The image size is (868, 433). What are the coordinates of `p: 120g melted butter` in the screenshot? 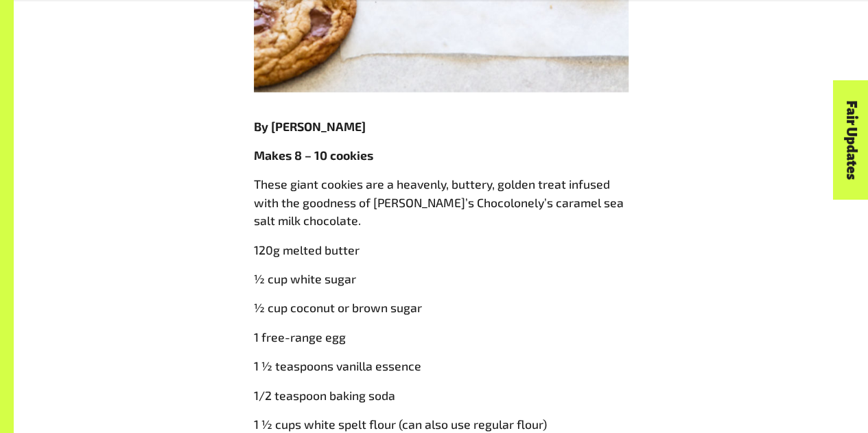 It's located at (441, 249).